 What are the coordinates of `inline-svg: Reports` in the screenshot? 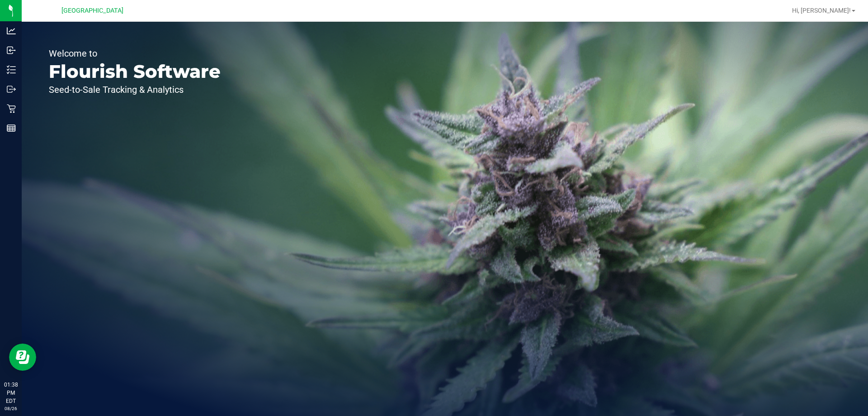 It's located at (11, 128).